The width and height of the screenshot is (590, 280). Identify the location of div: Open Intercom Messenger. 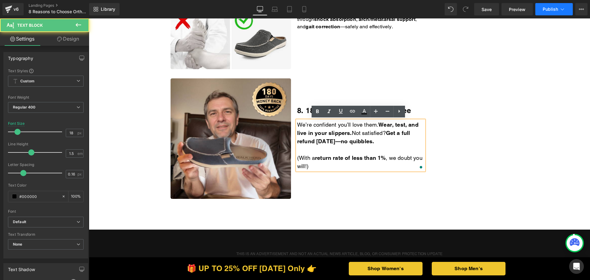
(576, 266).